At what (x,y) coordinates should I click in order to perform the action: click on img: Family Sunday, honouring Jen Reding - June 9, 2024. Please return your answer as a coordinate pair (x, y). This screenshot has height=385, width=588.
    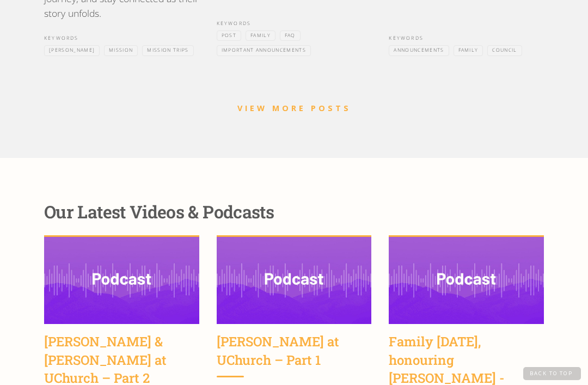
    Looking at the image, I should click on (466, 281).